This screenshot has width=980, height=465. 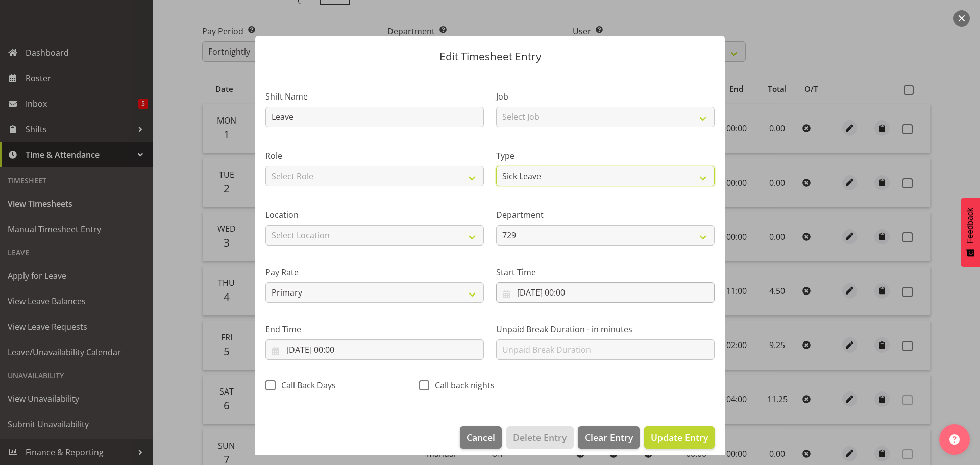 What do you see at coordinates (540, 438) in the screenshot?
I see `button: Delete Entry` at bounding box center [540, 438].